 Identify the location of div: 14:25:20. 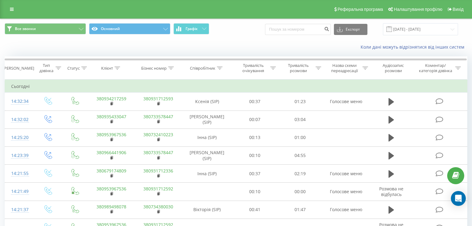
(19, 138).